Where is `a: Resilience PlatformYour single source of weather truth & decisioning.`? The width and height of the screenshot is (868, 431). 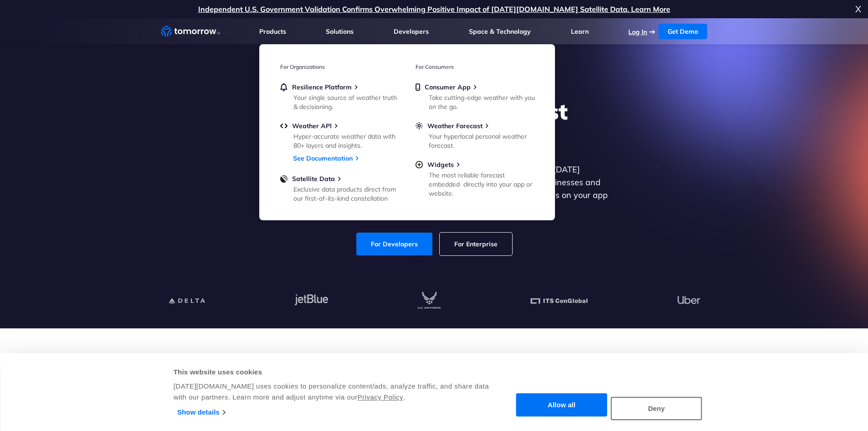
a: Resilience PlatformYour single source of weather truth & decisioning. is located at coordinates (339, 96).